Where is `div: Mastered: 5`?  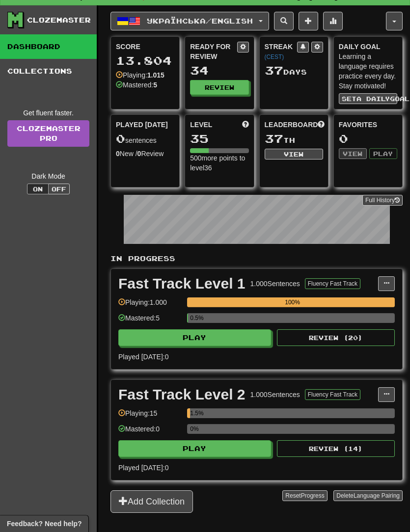 div: Mastered: 5 is located at coordinates (150, 321).